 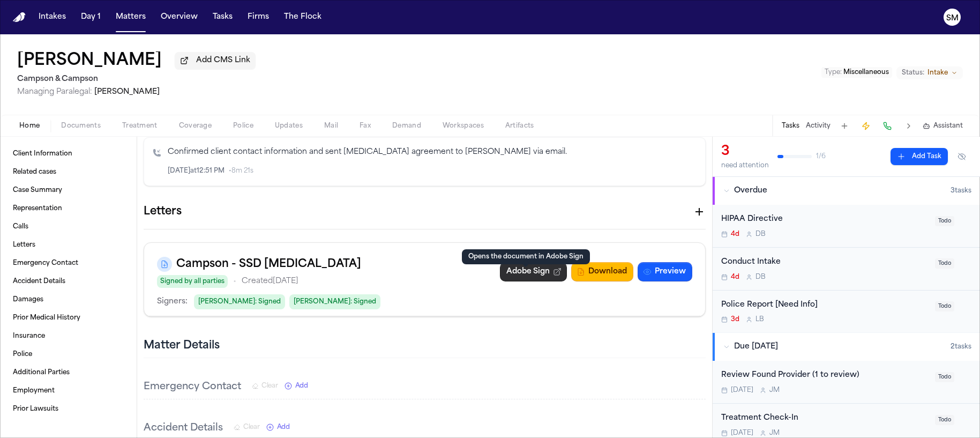 What do you see at coordinates (246, 427) in the screenshot?
I see `button: Clear Accident Details` at bounding box center [246, 427].